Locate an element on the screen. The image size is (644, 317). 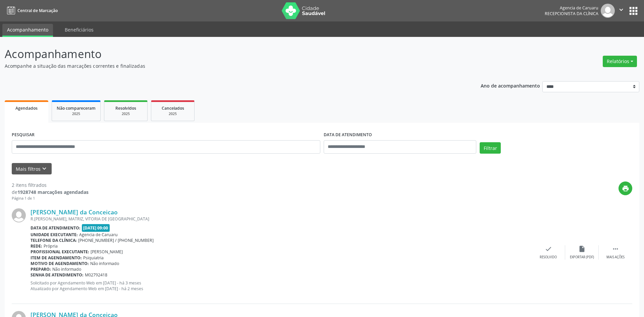
span: Própria is located at coordinates (51, 246).